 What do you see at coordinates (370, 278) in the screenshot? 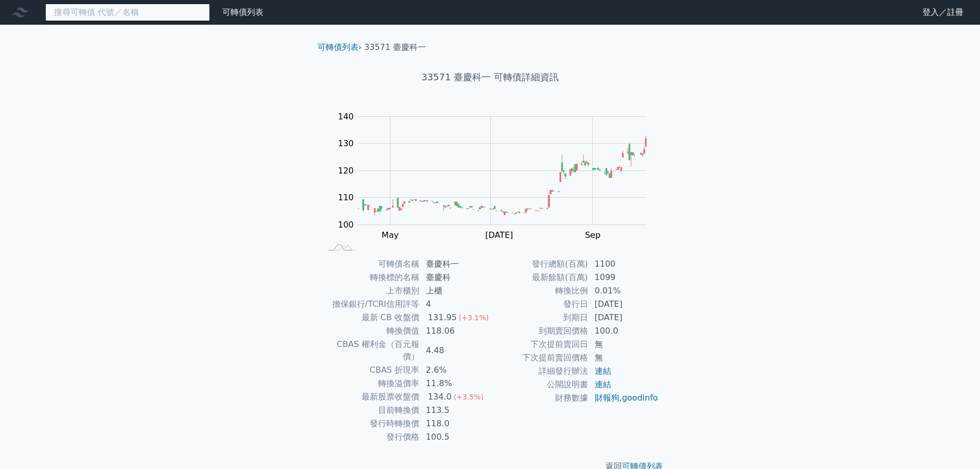
I see `td: 轉換標的名稱` at bounding box center [370, 278].